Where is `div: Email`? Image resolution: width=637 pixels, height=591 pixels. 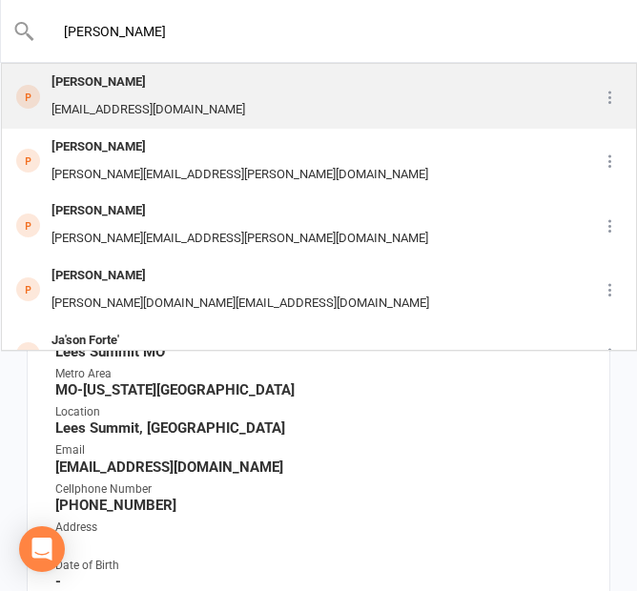
div: Email is located at coordinates (320, 450).